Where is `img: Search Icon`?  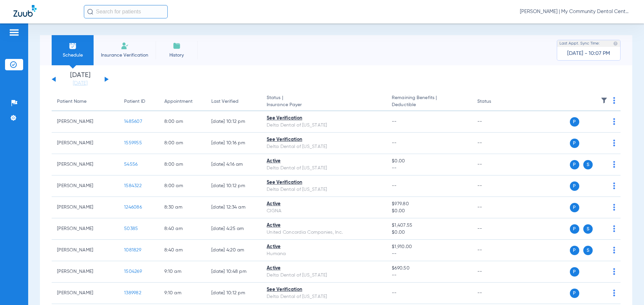 img: Search Icon is located at coordinates (91, 11).